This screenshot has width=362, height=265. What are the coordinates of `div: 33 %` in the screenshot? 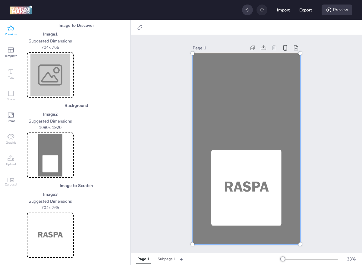 It's located at (351, 259).